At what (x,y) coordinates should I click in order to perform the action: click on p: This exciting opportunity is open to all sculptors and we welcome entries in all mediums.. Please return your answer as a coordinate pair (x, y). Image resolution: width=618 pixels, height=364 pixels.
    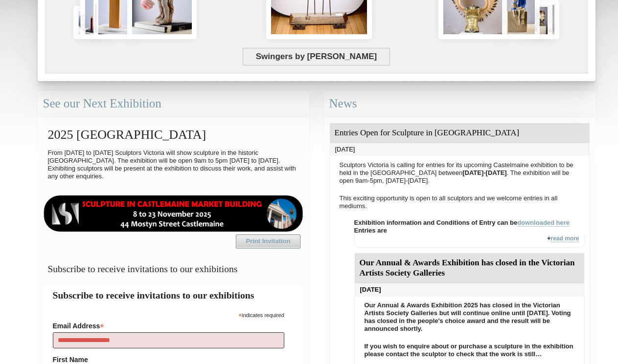
    Looking at the image, I should click on (460, 202).